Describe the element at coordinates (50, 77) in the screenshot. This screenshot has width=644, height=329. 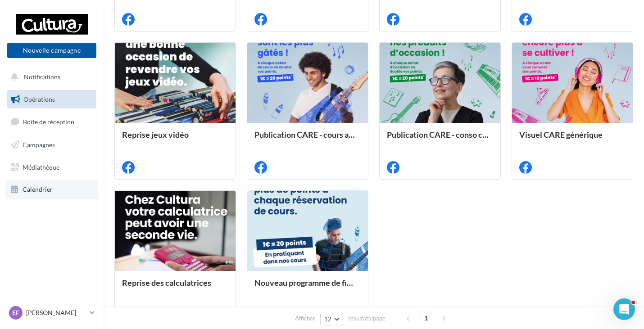
I see `button: Notifications` at that location.